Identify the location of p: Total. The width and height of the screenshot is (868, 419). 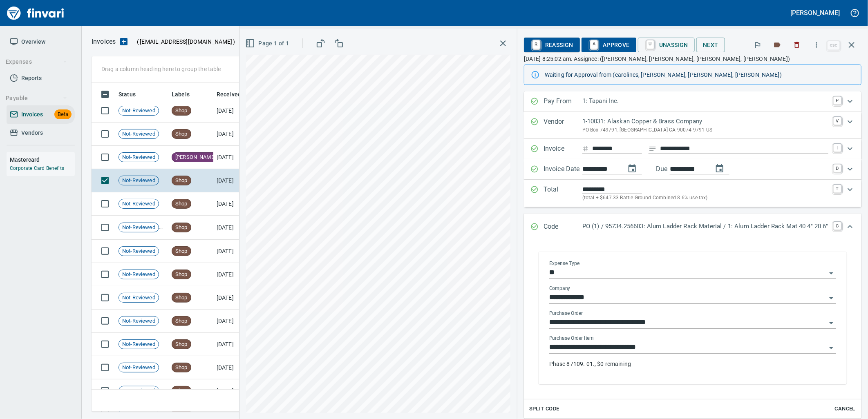
(563, 193).